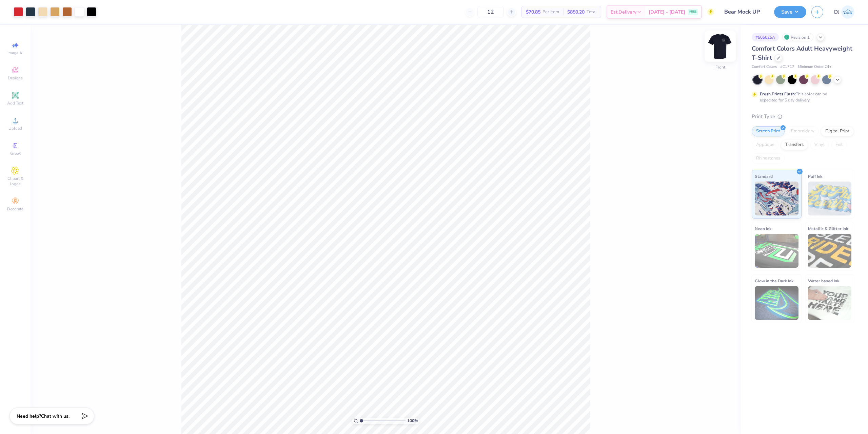 The width and height of the screenshot is (868, 434). I want to click on img: Neon Ink, so click(776, 251).